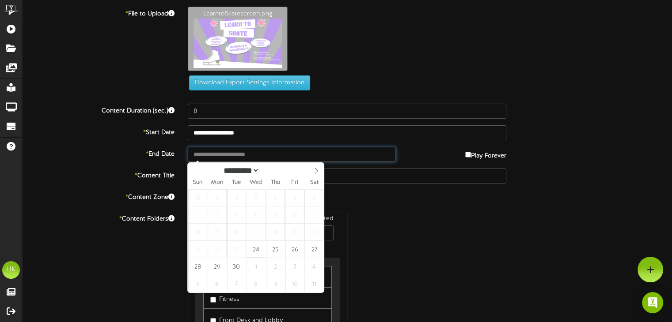 The width and height of the screenshot is (672, 322). I want to click on span: September 22, 2025, so click(217, 249).